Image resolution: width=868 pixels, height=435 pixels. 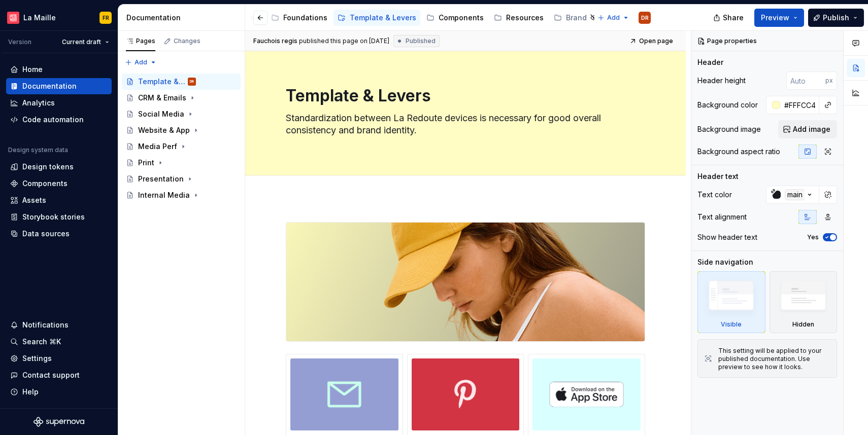 What do you see at coordinates (59, 375) in the screenshot?
I see `button: Contact support` at bounding box center [59, 375].